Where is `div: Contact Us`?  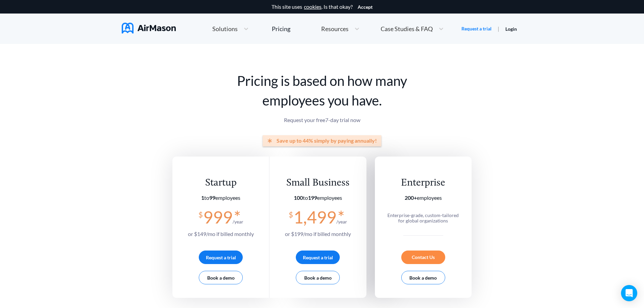
div: Contact Us is located at coordinates (423, 257).